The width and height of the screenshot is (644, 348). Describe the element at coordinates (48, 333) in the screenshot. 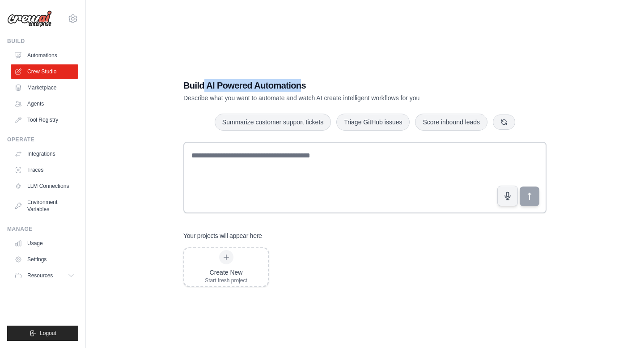

I see `span: Logout` at that location.